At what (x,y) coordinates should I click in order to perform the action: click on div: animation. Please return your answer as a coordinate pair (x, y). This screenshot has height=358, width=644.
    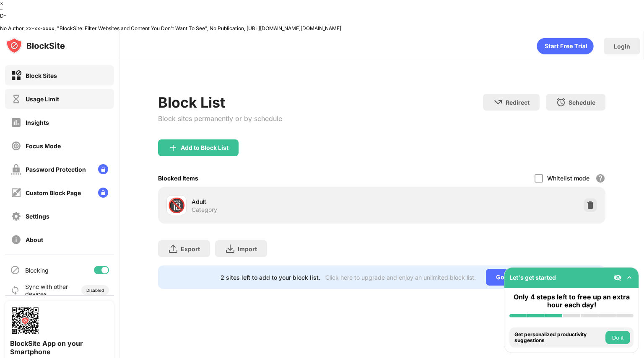
    Looking at the image, I should click on (565, 46).